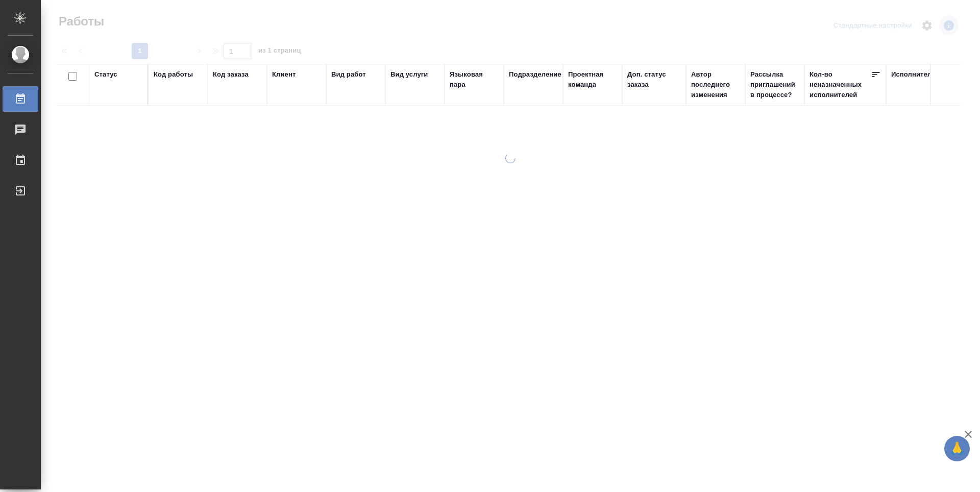  I want to click on div: Код работы, so click(173, 74).